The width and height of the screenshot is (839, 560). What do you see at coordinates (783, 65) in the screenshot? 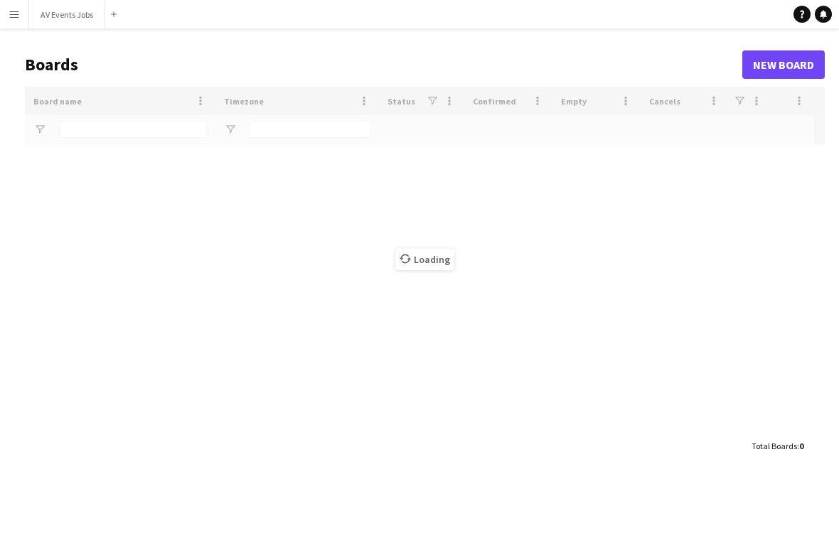
I see `a: New Board` at bounding box center [783, 65].